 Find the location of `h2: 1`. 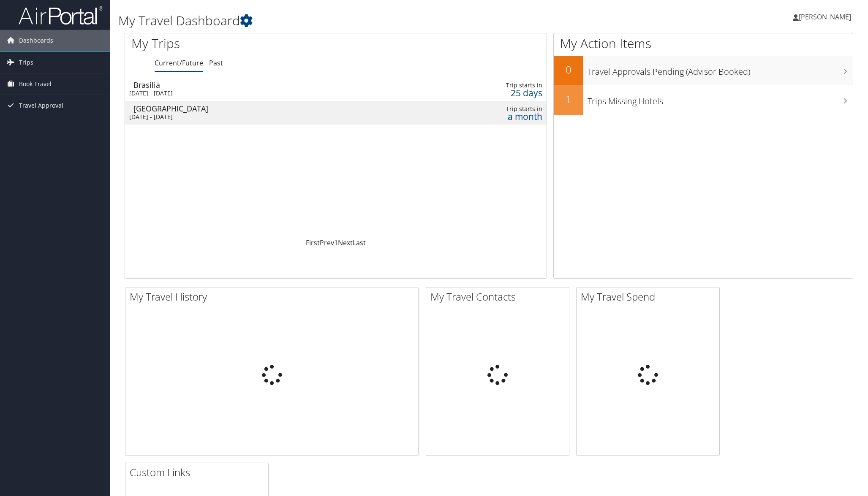

h2: 1 is located at coordinates (568, 99).